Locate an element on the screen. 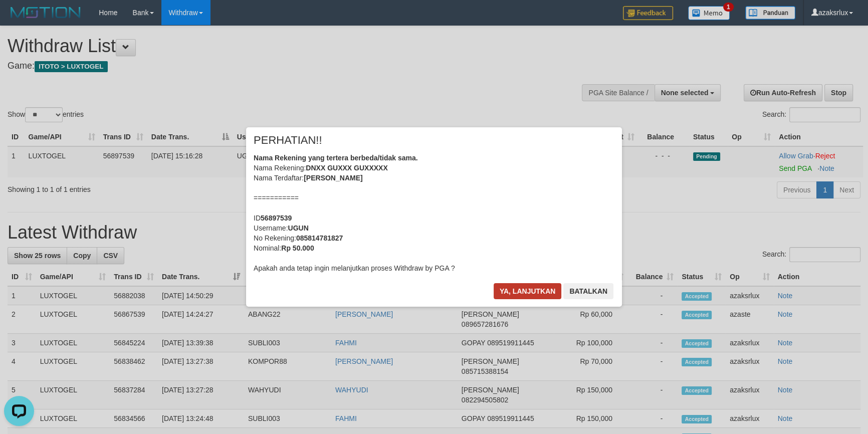 The height and width of the screenshot is (434, 868). b: Rp 50.000 is located at coordinates (298, 248).